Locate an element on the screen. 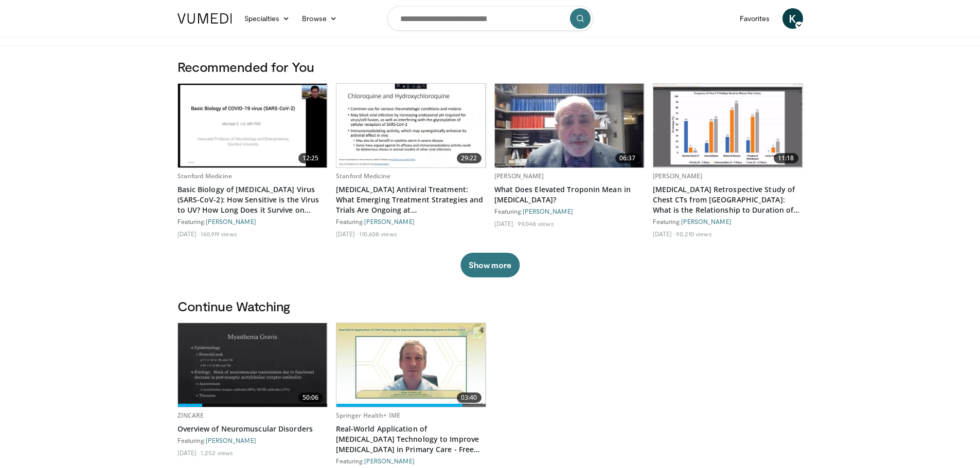 The image size is (980, 468). li: 99,048 views is located at coordinates (535, 224).